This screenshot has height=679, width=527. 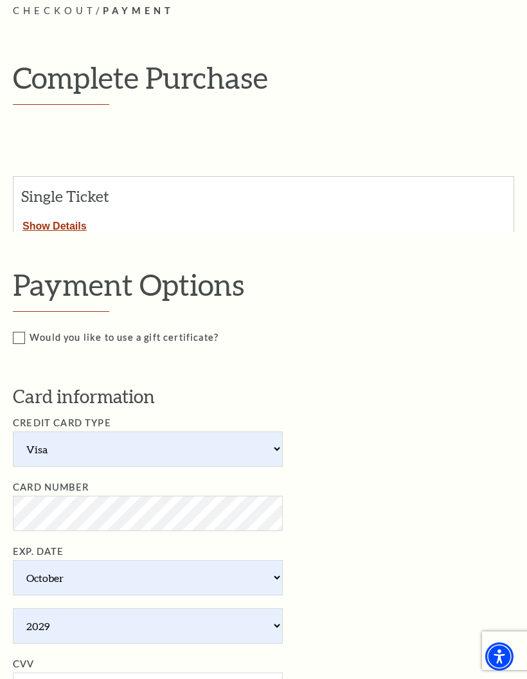 What do you see at coordinates (148, 449) in the screenshot?
I see `select: Single select` at bounding box center [148, 449].